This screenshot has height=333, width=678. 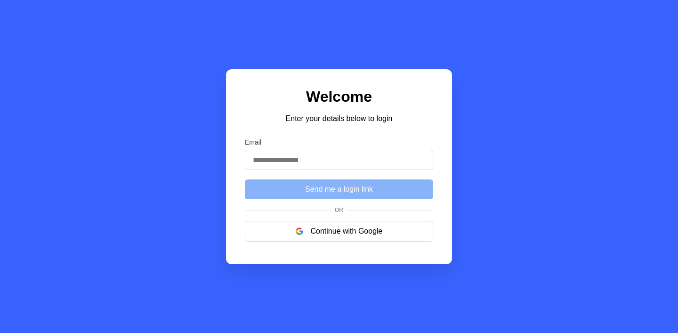 What do you see at coordinates (339, 142) in the screenshot?
I see `label: Email` at bounding box center [339, 142].